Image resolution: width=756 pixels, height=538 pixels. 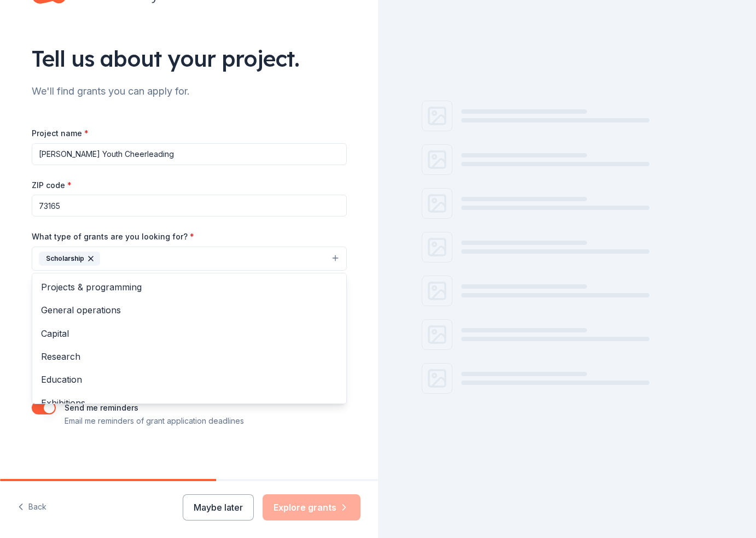 I want to click on span: Research, so click(x=189, y=357).